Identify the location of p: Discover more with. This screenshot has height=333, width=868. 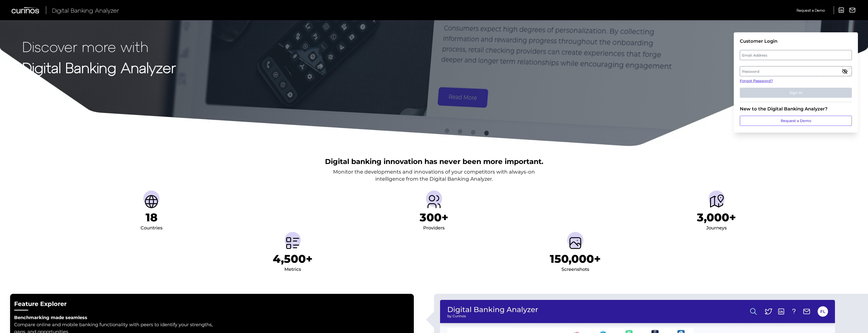
(99, 46).